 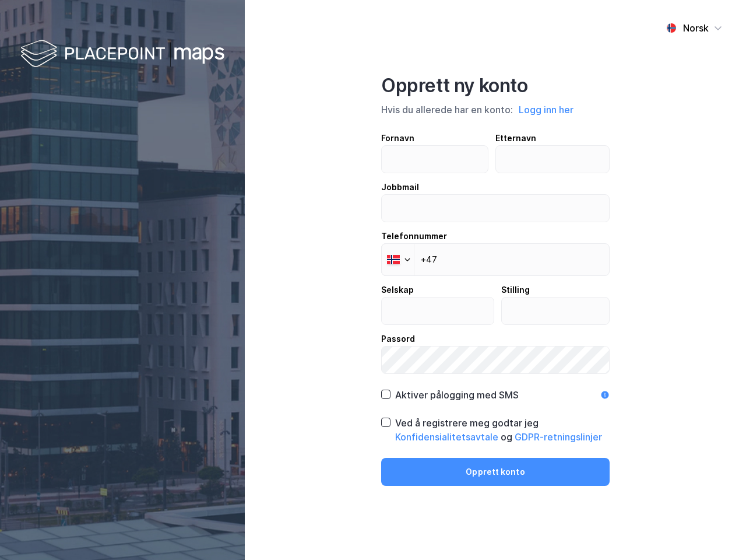 I want to click on div: Chat Widget, so click(x=717, y=532).